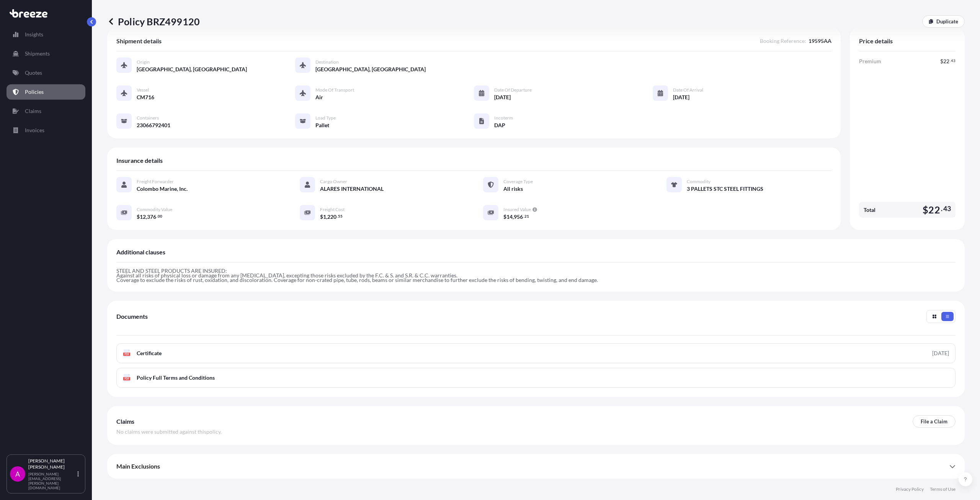 This screenshot has height=500, width=980. Describe the element at coordinates (125, 422) in the screenshot. I see `span: Claims` at that location.